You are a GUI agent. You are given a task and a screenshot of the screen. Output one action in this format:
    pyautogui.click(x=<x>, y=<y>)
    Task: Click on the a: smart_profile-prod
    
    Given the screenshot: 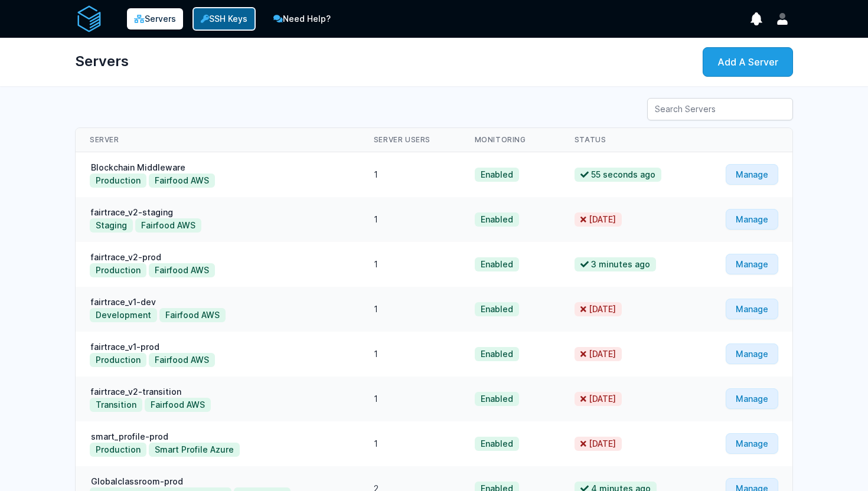 What is the action you would take?
    pyautogui.click(x=130, y=436)
    